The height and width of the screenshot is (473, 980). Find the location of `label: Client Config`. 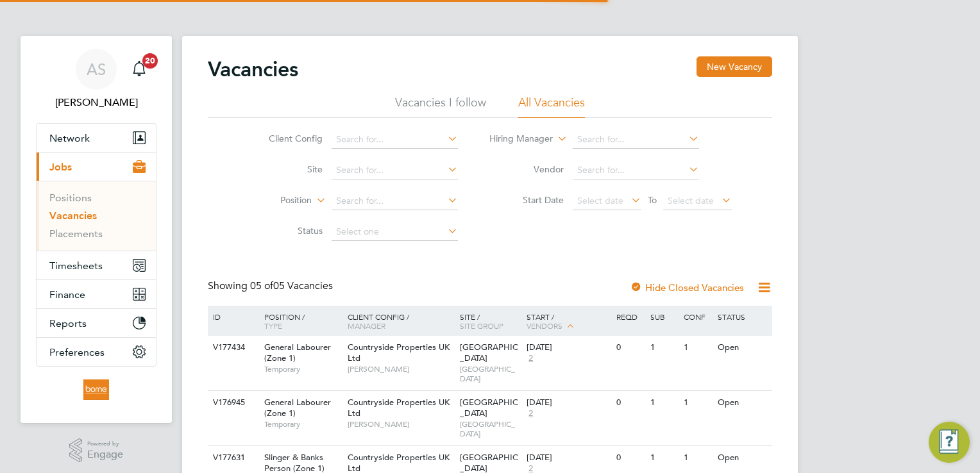

label: Client Config is located at coordinates (286, 138).